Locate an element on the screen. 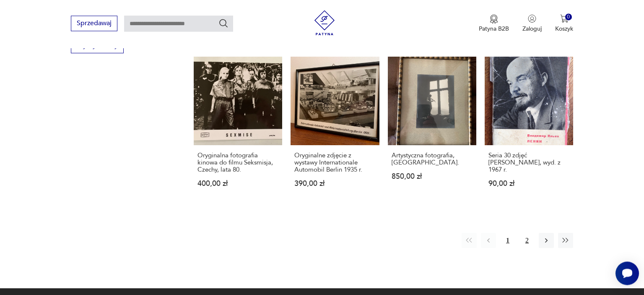 The width and height of the screenshot is (644, 295). button: 2 is located at coordinates (527, 240).